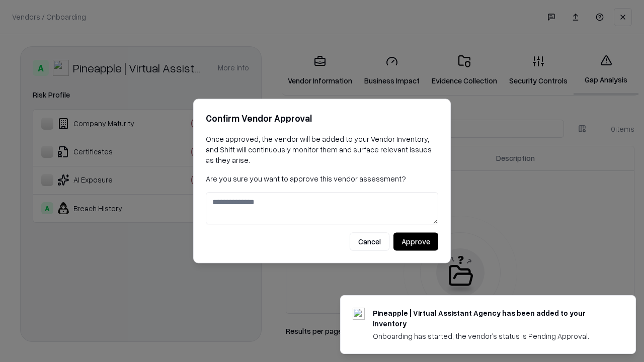 This screenshot has height=362, width=644. What do you see at coordinates (369, 242) in the screenshot?
I see `button: Cancel` at bounding box center [369, 242].